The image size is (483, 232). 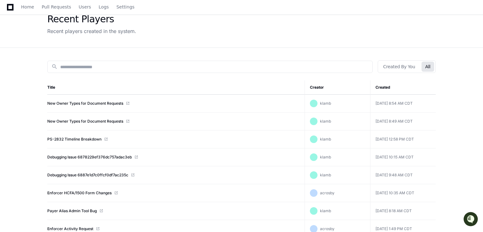 What do you see at coordinates (70, 229) in the screenshot?
I see `a: Enforcer Activity Request` at bounding box center [70, 229].